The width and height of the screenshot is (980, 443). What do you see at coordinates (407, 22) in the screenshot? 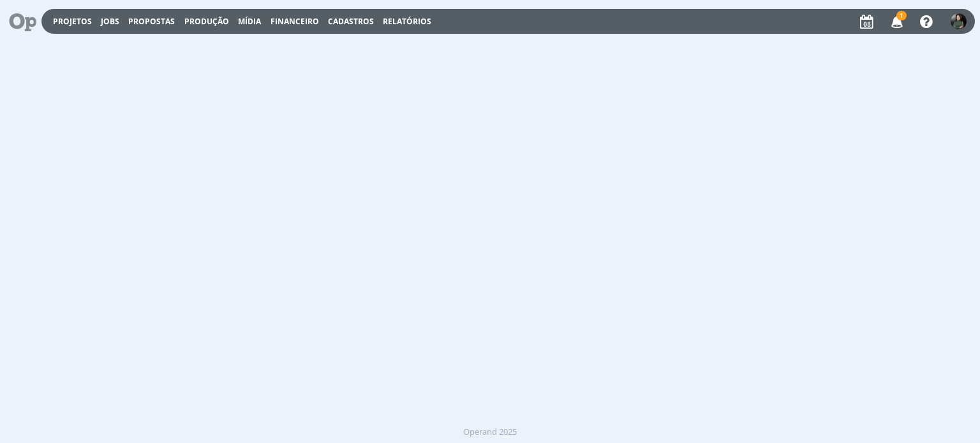
I see `button: Relatórios` at bounding box center [407, 22].